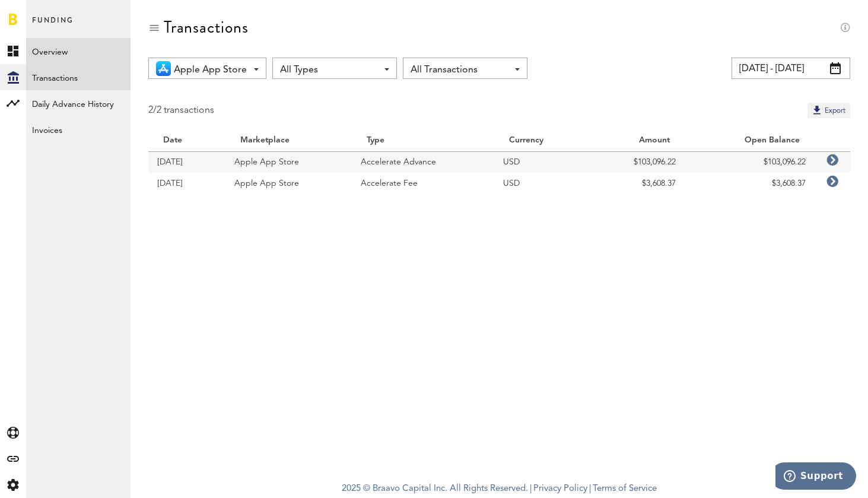 The width and height of the screenshot is (868, 498). I want to click on th: Amount, so click(638, 141).